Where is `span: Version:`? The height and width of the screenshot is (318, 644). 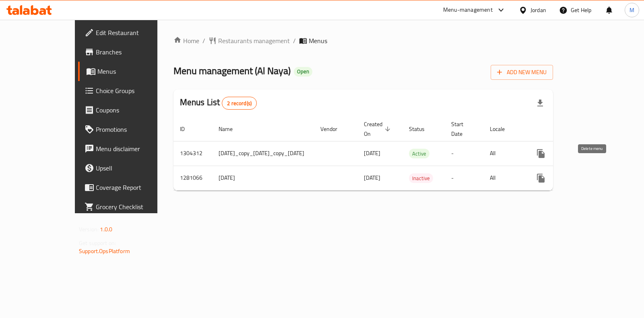
span: Version: is located at coordinates (88, 229).